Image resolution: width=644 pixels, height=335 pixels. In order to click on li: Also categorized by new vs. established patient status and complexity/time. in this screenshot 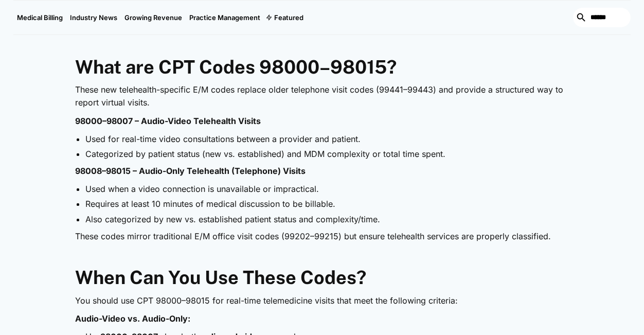, I will do `click(327, 219)`.